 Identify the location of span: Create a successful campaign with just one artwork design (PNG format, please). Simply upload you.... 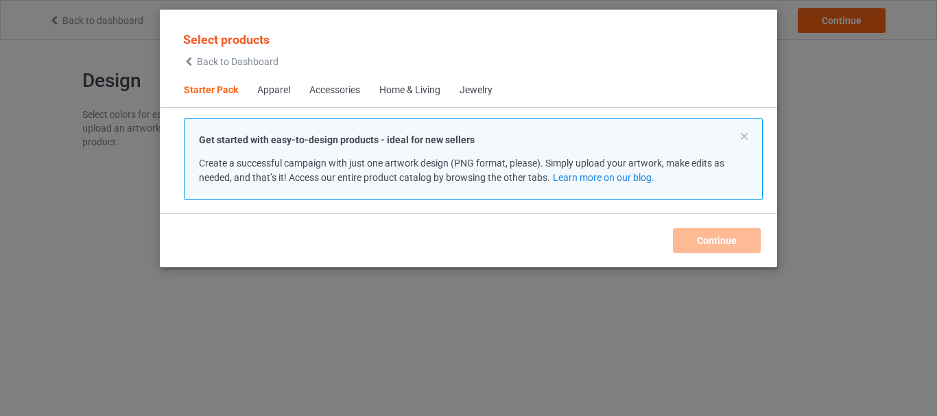
(462, 170).